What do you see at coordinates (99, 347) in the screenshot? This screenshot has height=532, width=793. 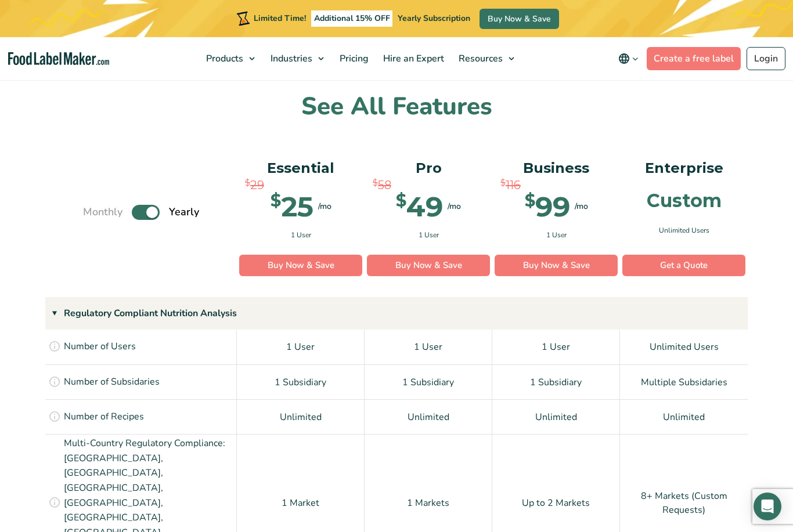 I see `p: Number of Users` at bounding box center [99, 347].